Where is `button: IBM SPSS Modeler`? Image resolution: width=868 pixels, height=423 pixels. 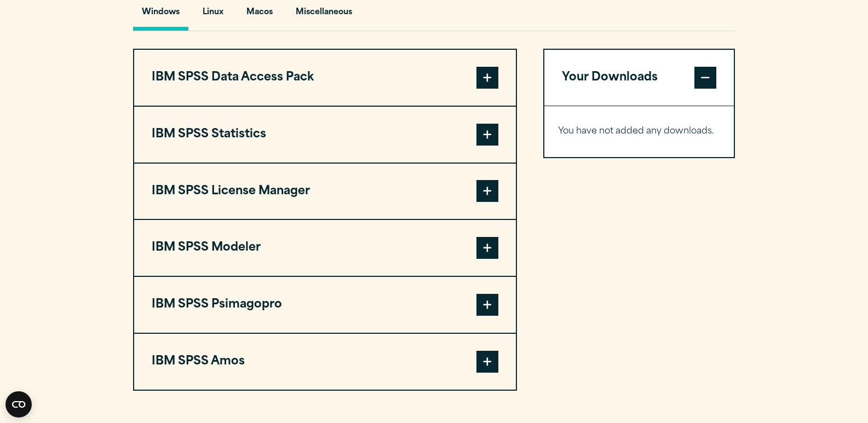 button: IBM SPSS Modeler is located at coordinates (325, 248).